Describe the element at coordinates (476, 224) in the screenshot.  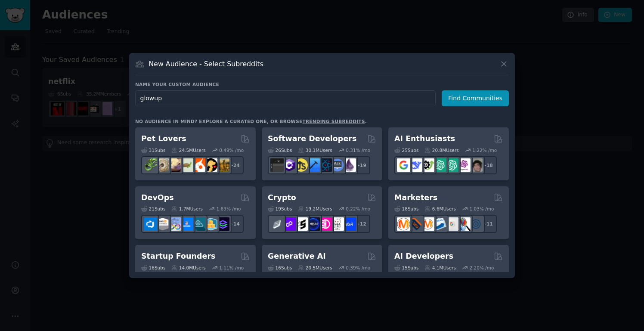
I see `img: OnlineMarketing` at that location.